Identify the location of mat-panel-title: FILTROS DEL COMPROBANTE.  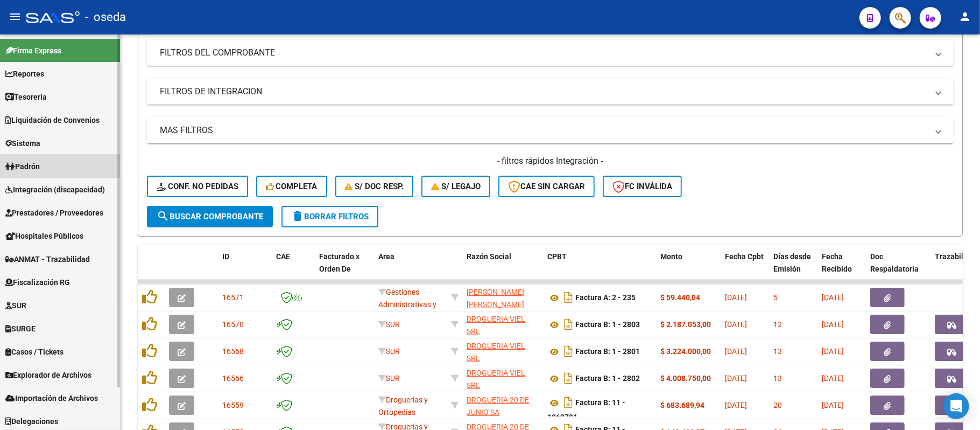
(543, 53).